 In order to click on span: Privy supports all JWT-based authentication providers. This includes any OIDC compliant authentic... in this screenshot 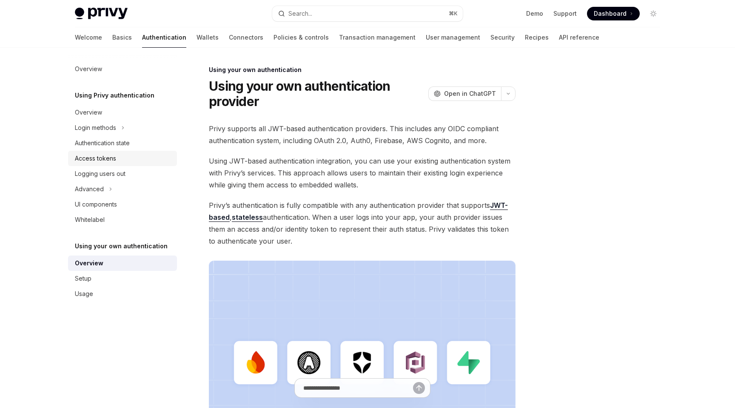, I will do `click(362, 134)`.